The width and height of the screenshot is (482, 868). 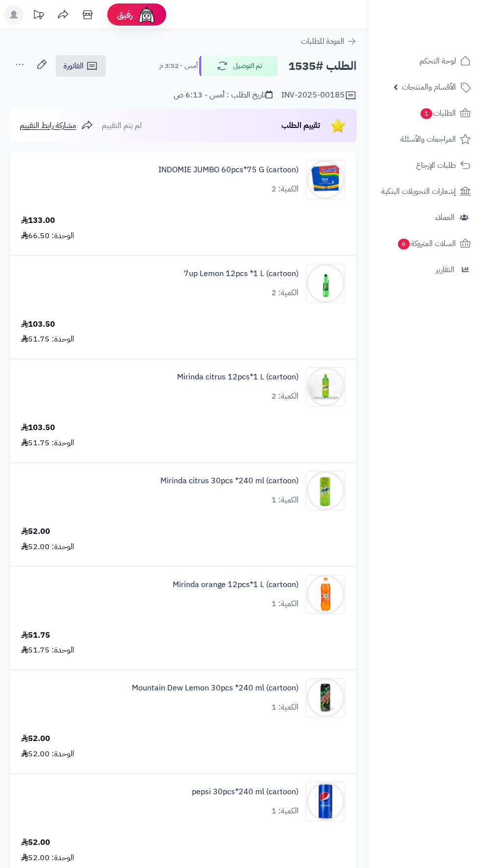 What do you see at coordinates (245, 792) in the screenshot?
I see `a: pepsi 30pcs*240 ml (cartoon)` at bounding box center [245, 792].